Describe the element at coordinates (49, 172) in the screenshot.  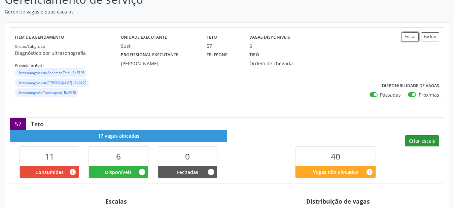
I see `span: Consumidas` at that location.